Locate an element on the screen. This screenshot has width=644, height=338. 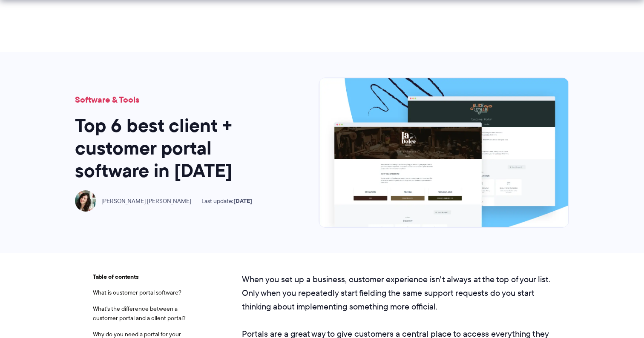
span: Table of contents is located at coordinates (146, 277).